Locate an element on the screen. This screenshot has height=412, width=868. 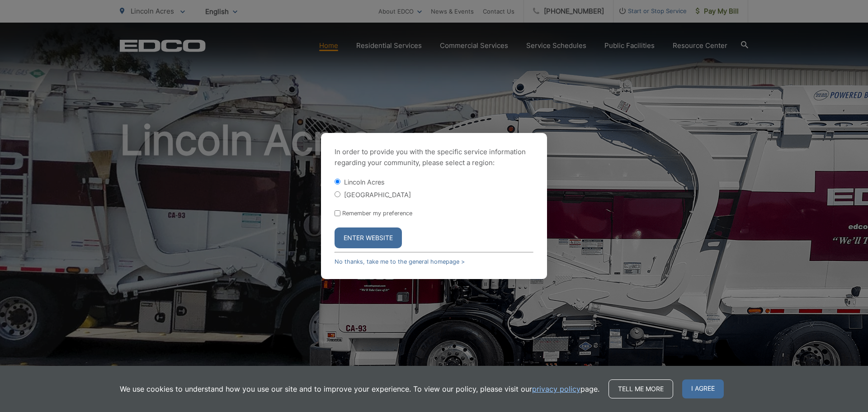
a: No thanks, take me to the general homepage > is located at coordinates (399, 261).